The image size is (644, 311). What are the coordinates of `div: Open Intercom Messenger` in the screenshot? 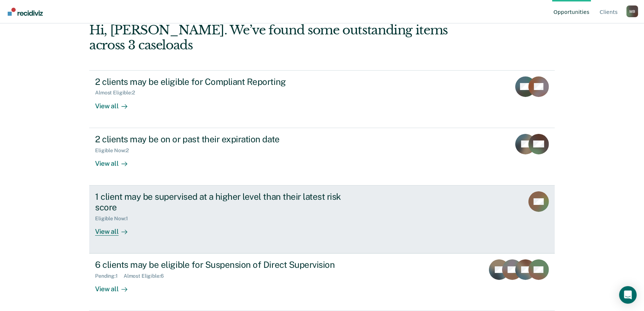 It's located at (628, 295).